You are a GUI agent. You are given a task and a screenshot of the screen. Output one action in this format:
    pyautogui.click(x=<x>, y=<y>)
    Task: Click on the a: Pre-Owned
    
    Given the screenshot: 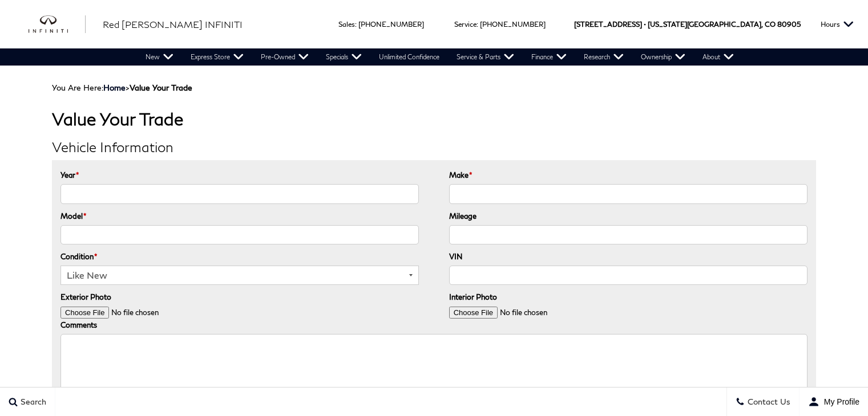 What is the action you would take?
    pyautogui.click(x=284, y=57)
    